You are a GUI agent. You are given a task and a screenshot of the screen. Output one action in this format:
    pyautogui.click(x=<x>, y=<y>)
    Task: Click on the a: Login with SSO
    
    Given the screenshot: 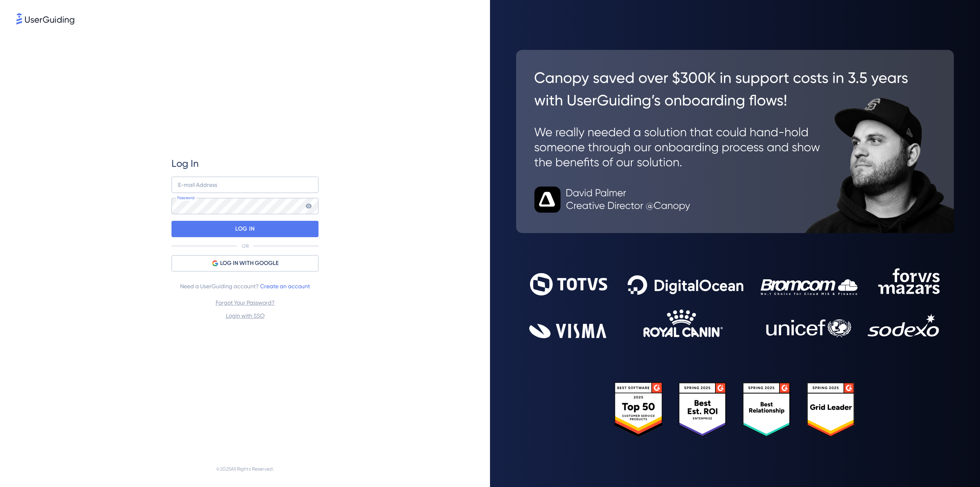 What is the action you would take?
    pyautogui.click(x=245, y=316)
    